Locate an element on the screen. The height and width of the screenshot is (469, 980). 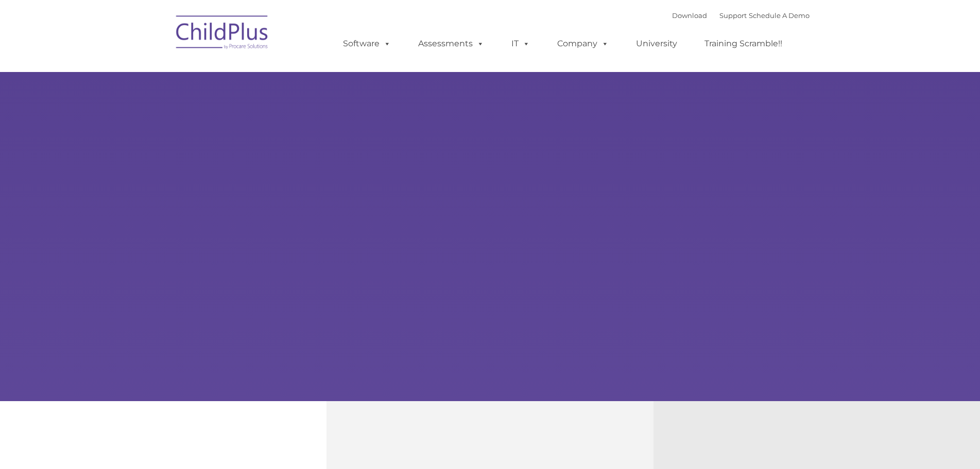
a: Schedule A Demo is located at coordinates (780, 16).